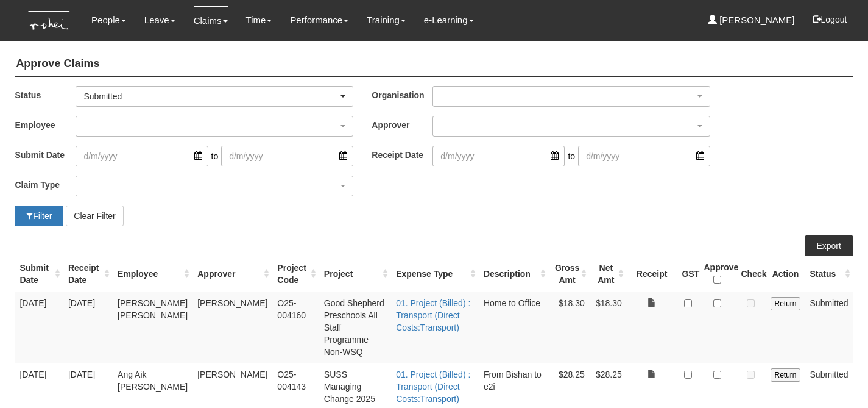  What do you see at coordinates (152, 274) in the screenshot?
I see `th: Employee : activate to sort column ascending` at bounding box center [152, 274].